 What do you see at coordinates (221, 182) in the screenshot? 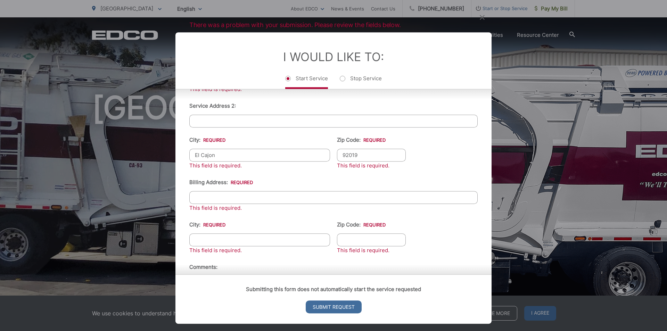
I see `label: Billing Address:` at bounding box center [221, 182].